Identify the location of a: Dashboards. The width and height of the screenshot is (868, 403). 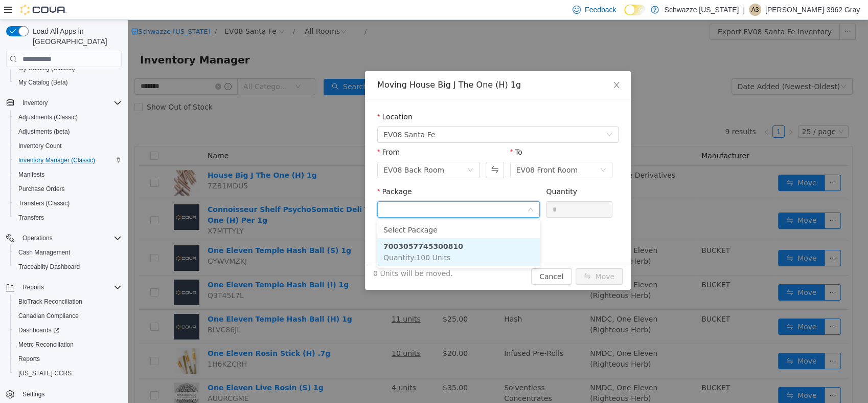
(68, 330).